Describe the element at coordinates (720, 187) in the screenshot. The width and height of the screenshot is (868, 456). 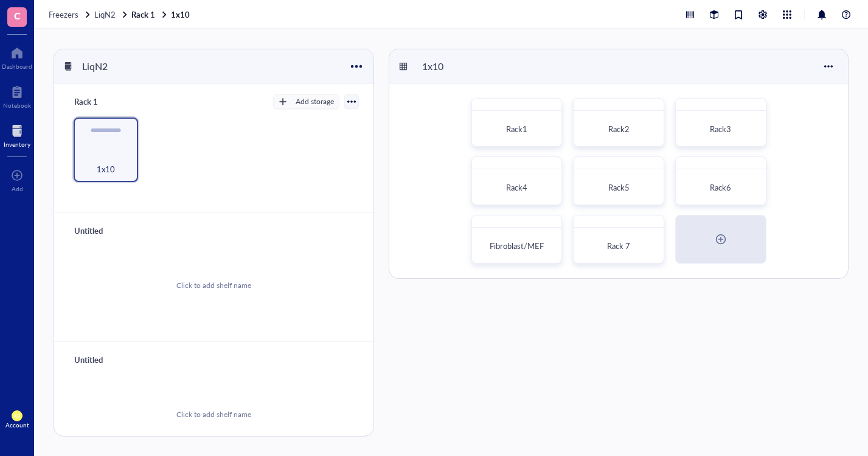
I see `span: Rack6` at that location.